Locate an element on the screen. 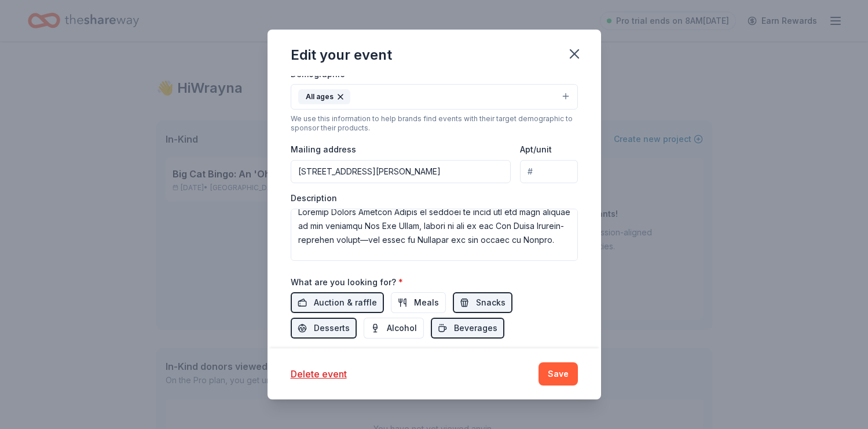 The image size is (868, 429). div: All ages is located at coordinates (324, 97).